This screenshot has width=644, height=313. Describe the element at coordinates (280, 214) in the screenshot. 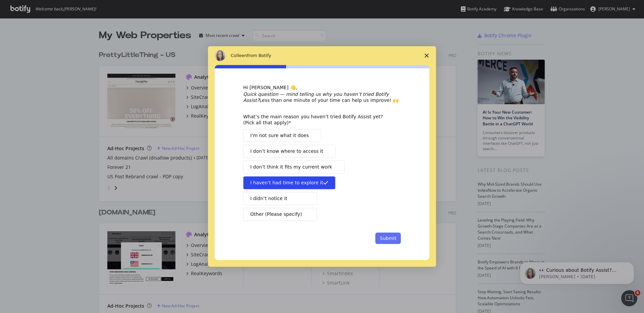

I see `button: Other (Please specify)` at that location.